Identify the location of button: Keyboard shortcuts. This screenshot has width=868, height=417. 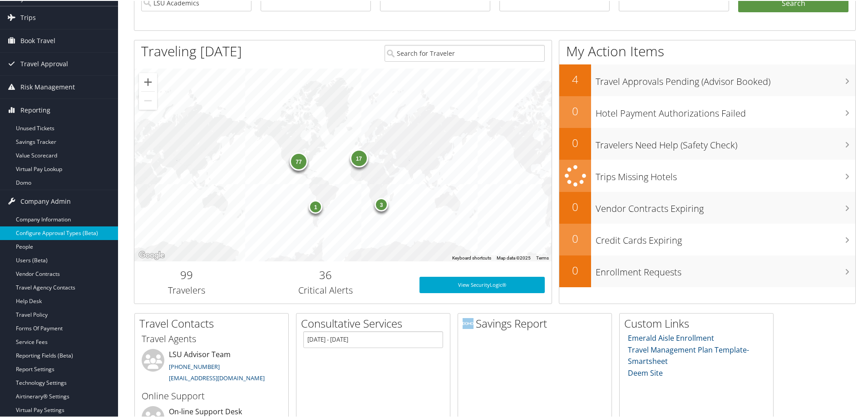
(471, 257).